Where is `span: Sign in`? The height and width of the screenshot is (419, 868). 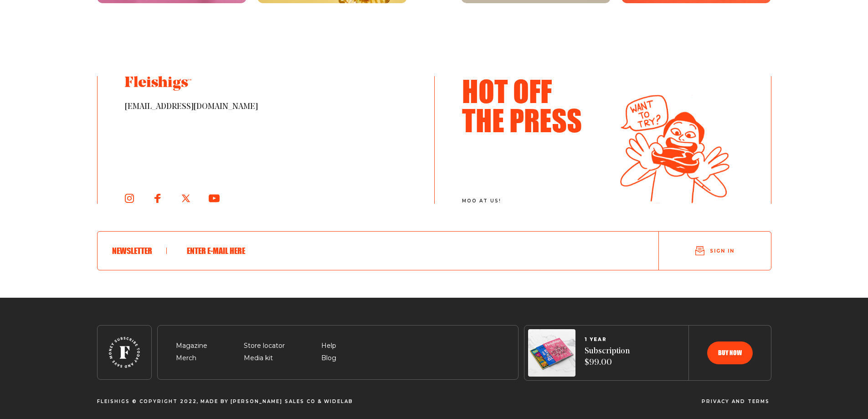 span: Sign in is located at coordinates (722, 250).